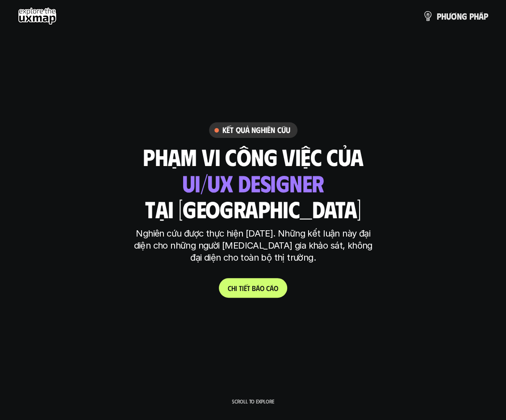  Describe the element at coordinates (254, 288) in the screenshot. I see `span: b` at that location.